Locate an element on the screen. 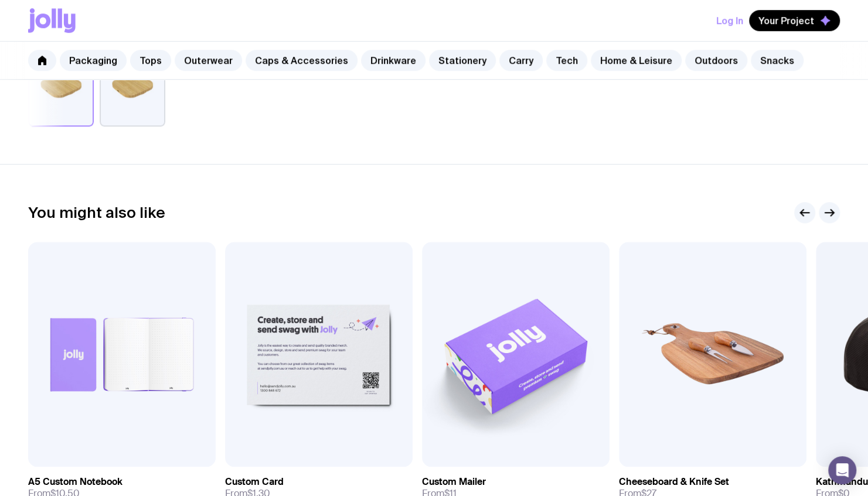 This screenshot has width=868, height=496. a: Outerwear is located at coordinates (208, 60).